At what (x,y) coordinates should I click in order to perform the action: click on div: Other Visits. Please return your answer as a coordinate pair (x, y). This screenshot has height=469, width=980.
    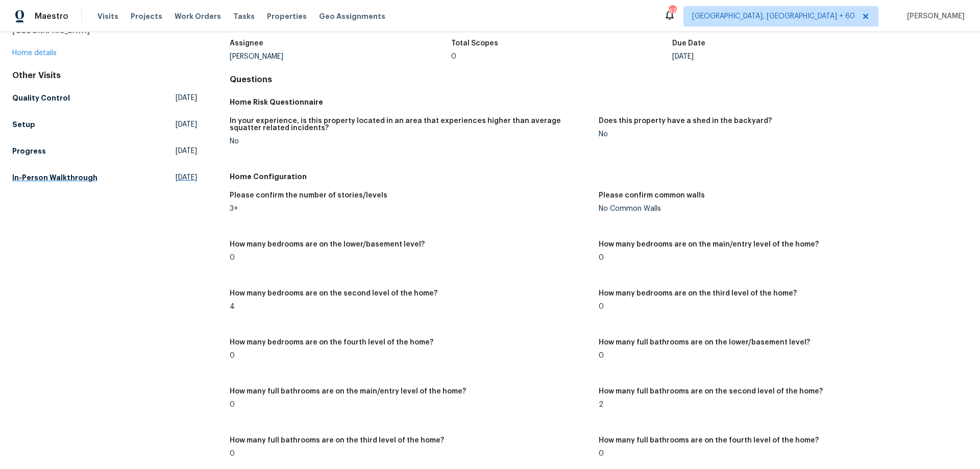
    Looking at the image, I should click on (105, 76).